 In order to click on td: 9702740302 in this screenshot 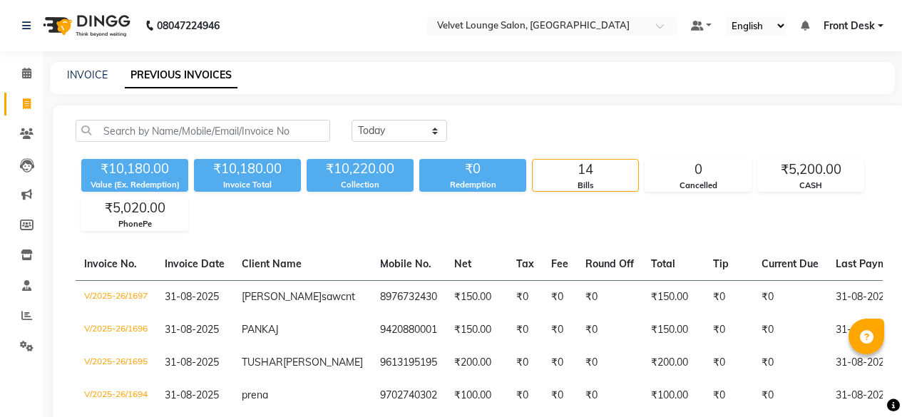, I will do `click(409, 396)`.